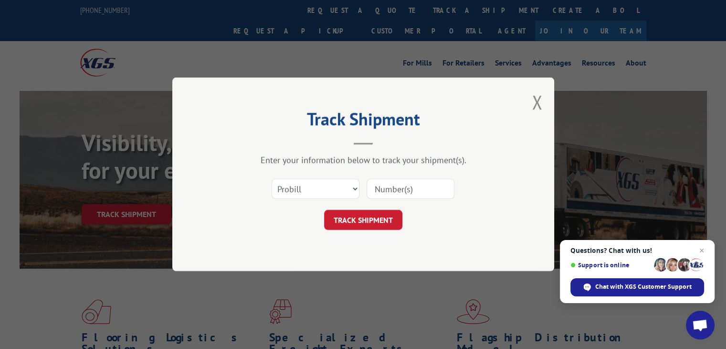 This screenshot has width=726, height=349. What do you see at coordinates (363, 121) in the screenshot?
I see `h2: Track Shipment` at bounding box center [363, 121].